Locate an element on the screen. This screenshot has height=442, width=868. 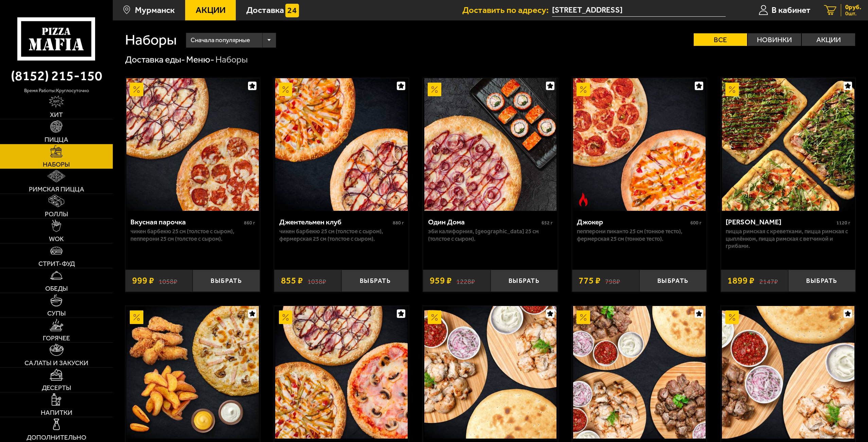
span: Сначала популярные is located at coordinates (220, 40).